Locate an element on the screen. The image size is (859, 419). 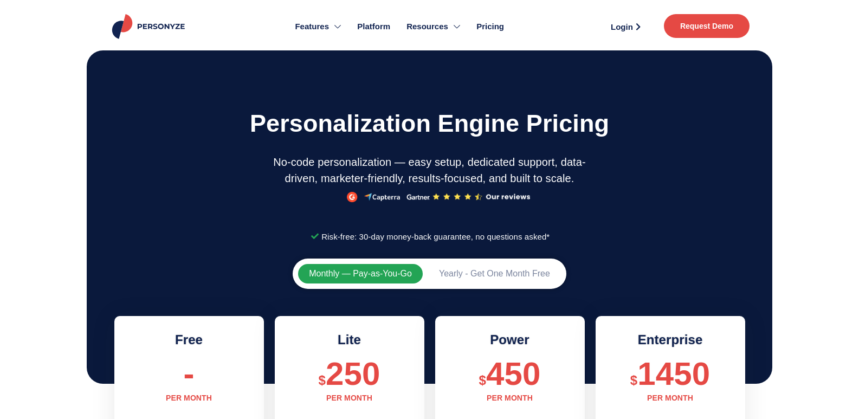
span: Monthly — Pay-as-You-Go is located at coordinates (360, 274).